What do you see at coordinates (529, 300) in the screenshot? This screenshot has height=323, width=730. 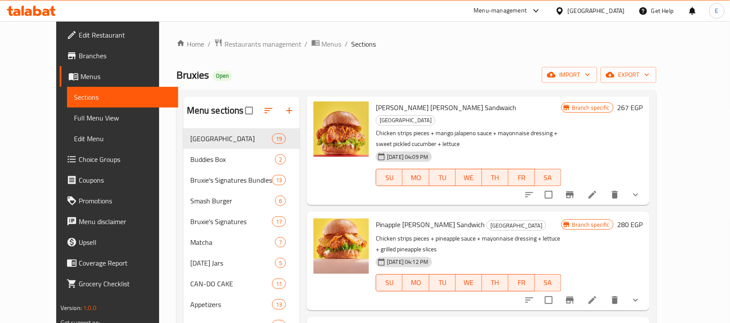 I see `button: sort-choices` at bounding box center [529, 300].